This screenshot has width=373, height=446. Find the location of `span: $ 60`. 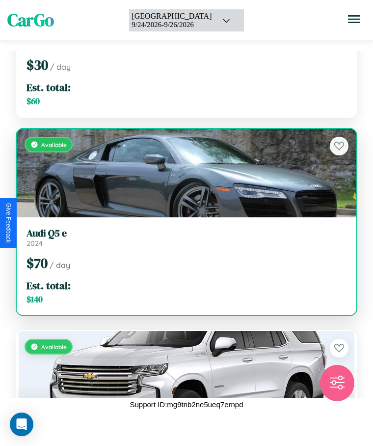

span: $ 60 is located at coordinates (33, 101).